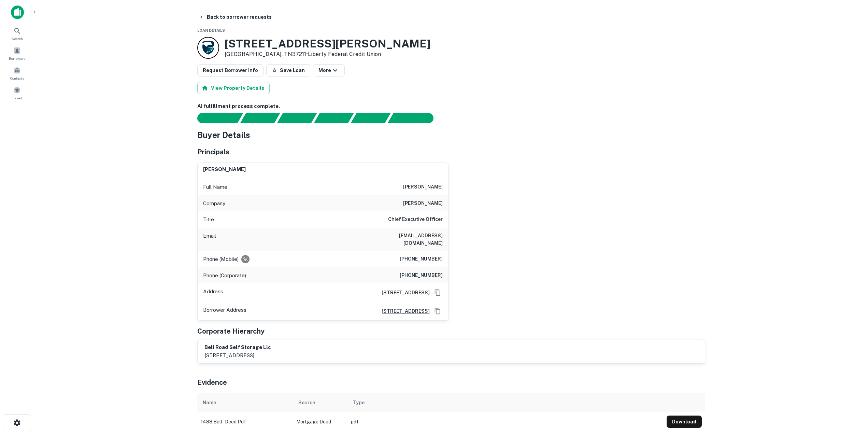  Describe the element at coordinates (212, 382) in the screenshot. I see `h5: Evidence` at that location.